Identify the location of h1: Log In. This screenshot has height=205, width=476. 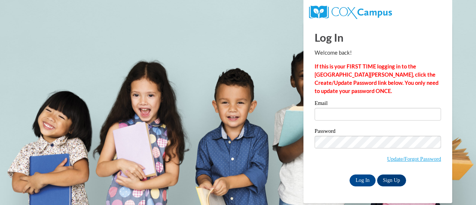
(378, 37).